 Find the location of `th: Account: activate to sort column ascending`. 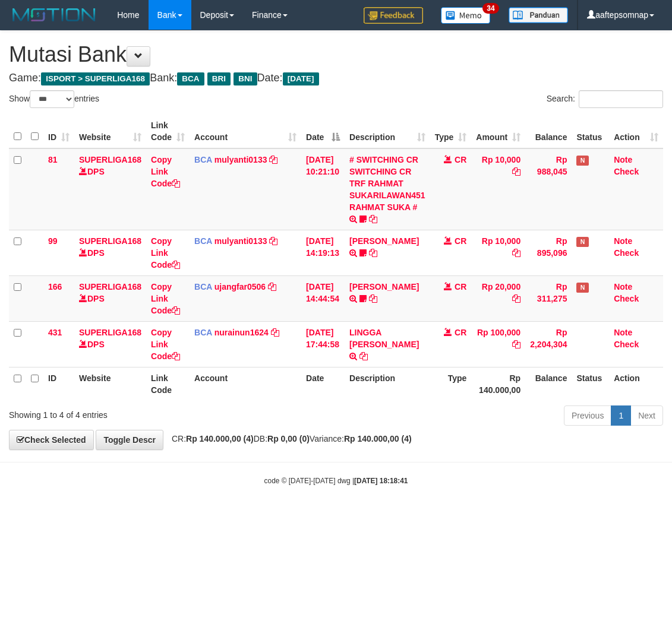

th: Account: activate to sort column ascending is located at coordinates (245, 131).